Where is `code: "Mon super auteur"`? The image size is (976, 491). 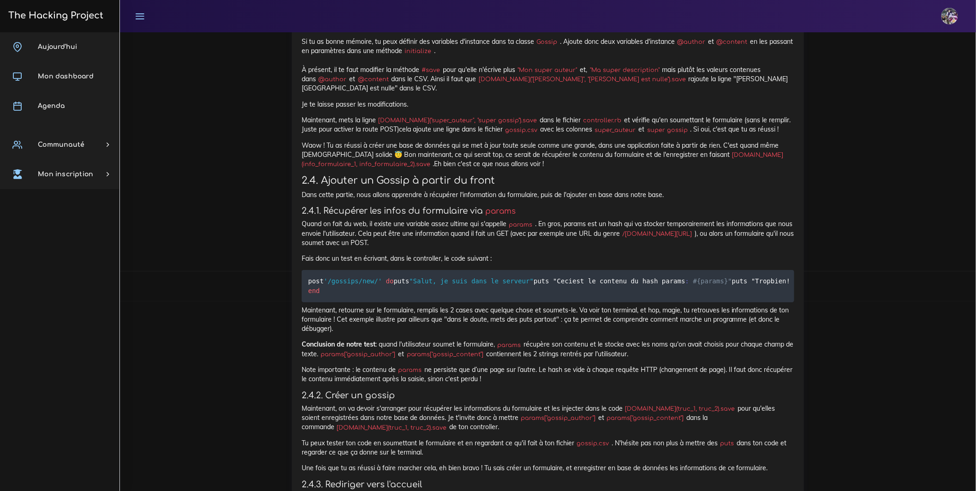
code: "Mon super auteur" is located at coordinates (548, 70).